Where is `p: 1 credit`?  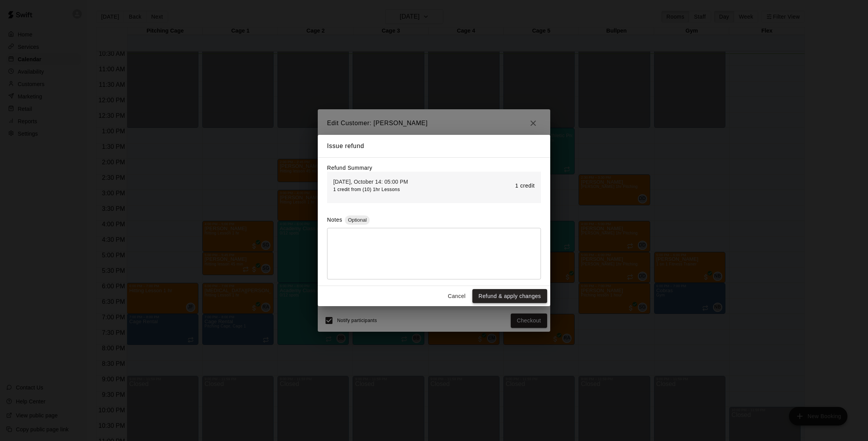 p: 1 credit is located at coordinates (525, 186).